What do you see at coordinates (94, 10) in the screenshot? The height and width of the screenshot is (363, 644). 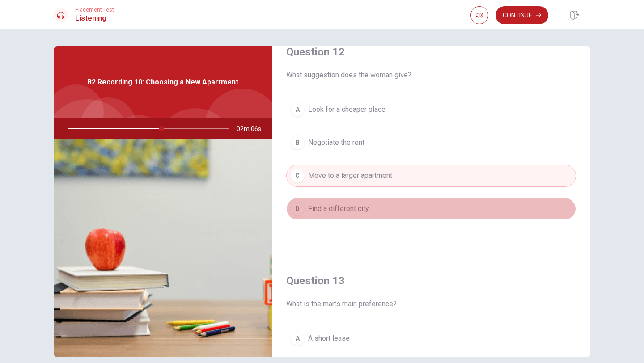 I see `span: Placement Test` at bounding box center [94, 10].